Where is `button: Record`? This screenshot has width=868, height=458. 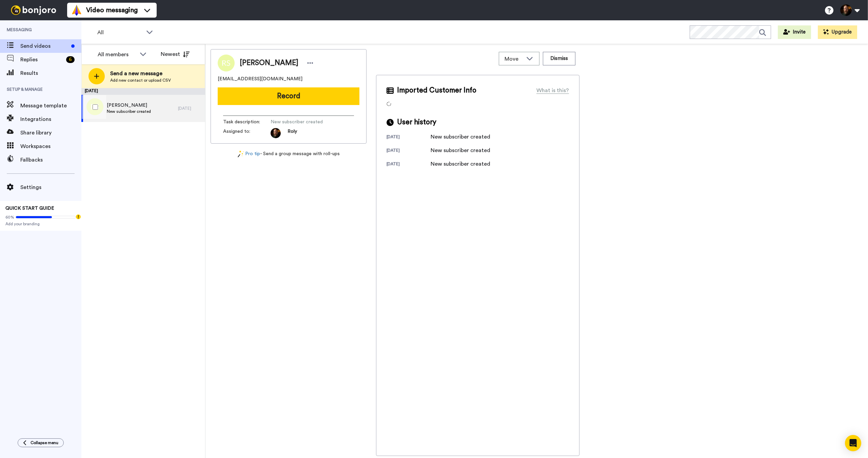
button: Record is located at coordinates (288, 96).